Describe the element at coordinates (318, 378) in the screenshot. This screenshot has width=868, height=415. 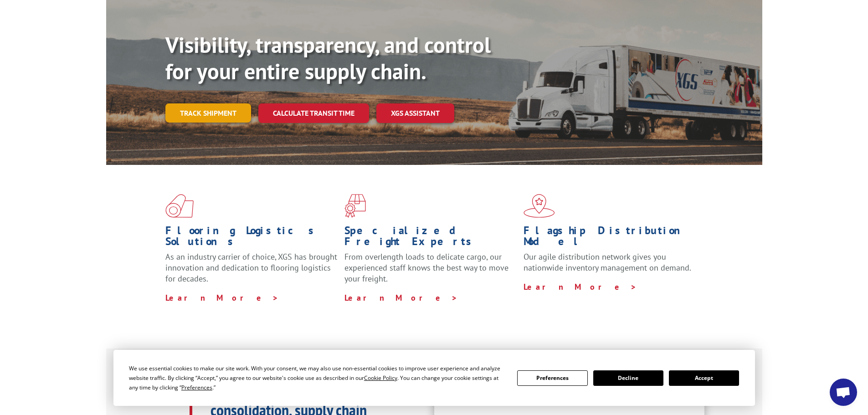
I see `div: We use essential cookies to make our site work. With your consent, we may also use non-essential ...` at that location.